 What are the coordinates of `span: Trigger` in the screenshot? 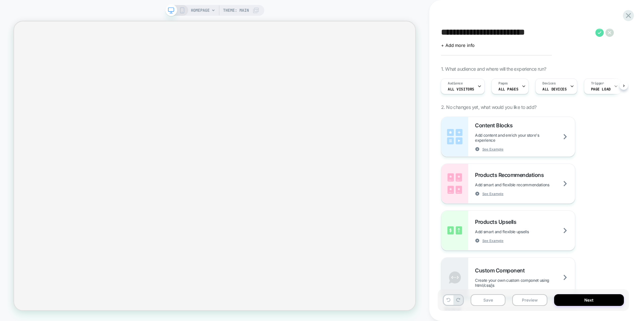 It's located at (597, 84).